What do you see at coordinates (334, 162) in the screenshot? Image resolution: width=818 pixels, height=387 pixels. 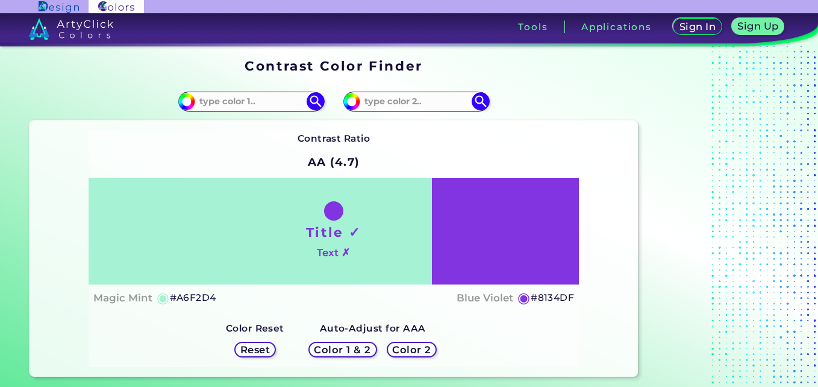 I see `h2: AA (4.7)` at bounding box center [334, 162].